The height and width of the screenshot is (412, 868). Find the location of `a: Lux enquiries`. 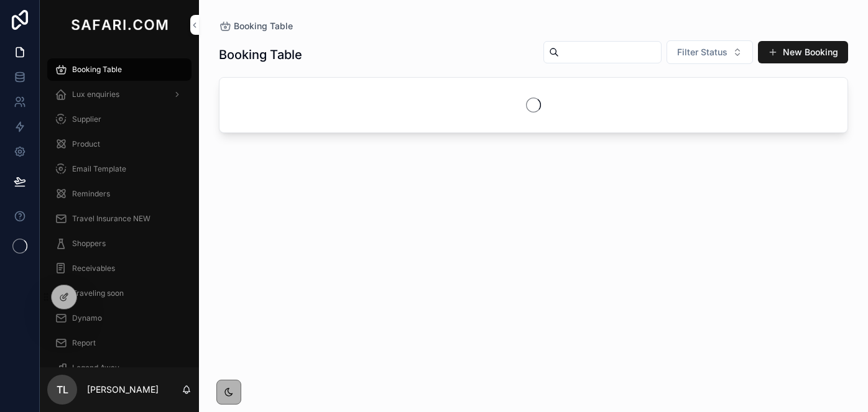

a: Lux enquiries is located at coordinates (119, 94).